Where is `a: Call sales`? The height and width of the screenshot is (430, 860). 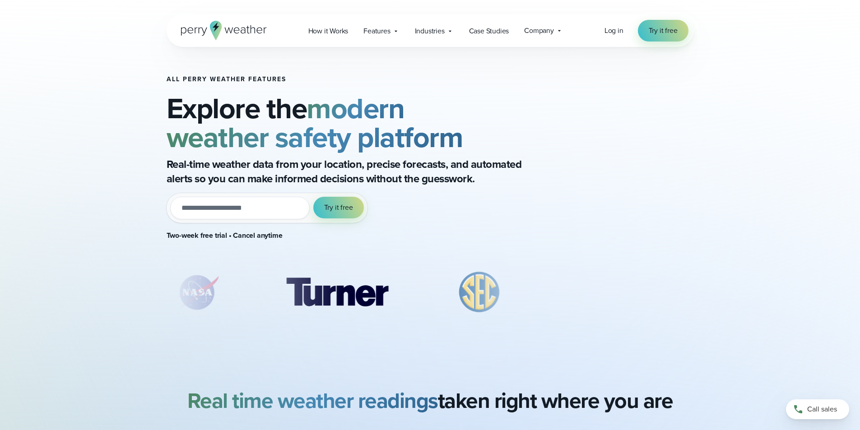
a: Call sales is located at coordinates (817, 409).